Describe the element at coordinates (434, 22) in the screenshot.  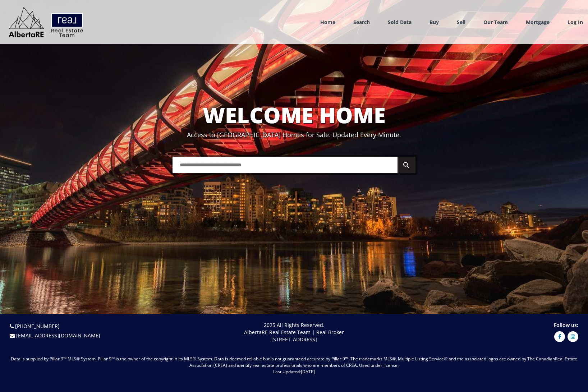
I see `a: Buy` at that location.